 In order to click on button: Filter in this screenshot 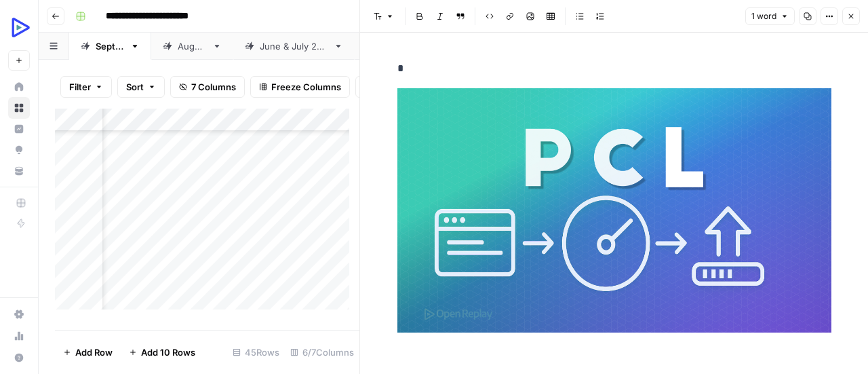, I will do `click(86, 87)`.